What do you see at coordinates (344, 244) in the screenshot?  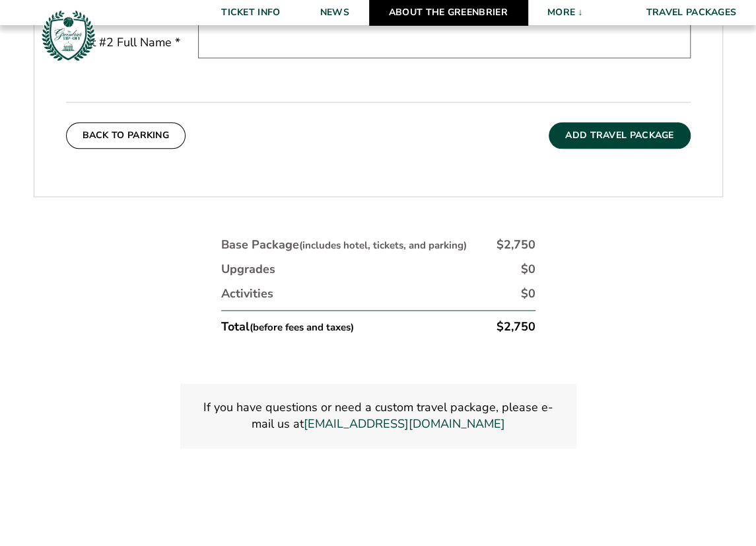 I see `div: Base Package` at bounding box center [344, 244].